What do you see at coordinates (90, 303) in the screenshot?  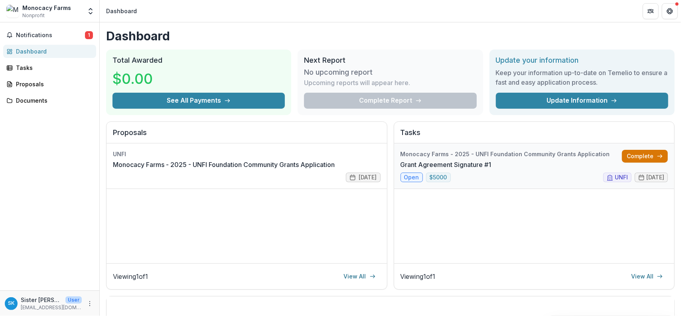 I see `button: More` at bounding box center [90, 303].